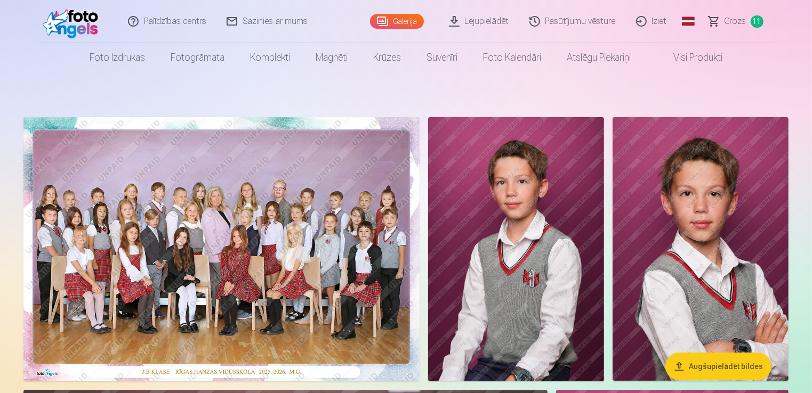 The width and height of the screenshot is (812, 393). What do you see at coordinates (270, 58) in the screenshot?
I see `a: Komplekti` at bounding box center [270, 58].